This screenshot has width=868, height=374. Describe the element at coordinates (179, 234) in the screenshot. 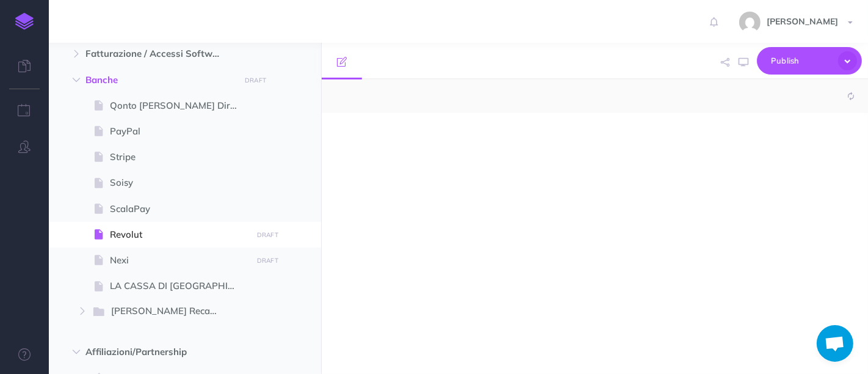

I see `span: Revolut` at that location.